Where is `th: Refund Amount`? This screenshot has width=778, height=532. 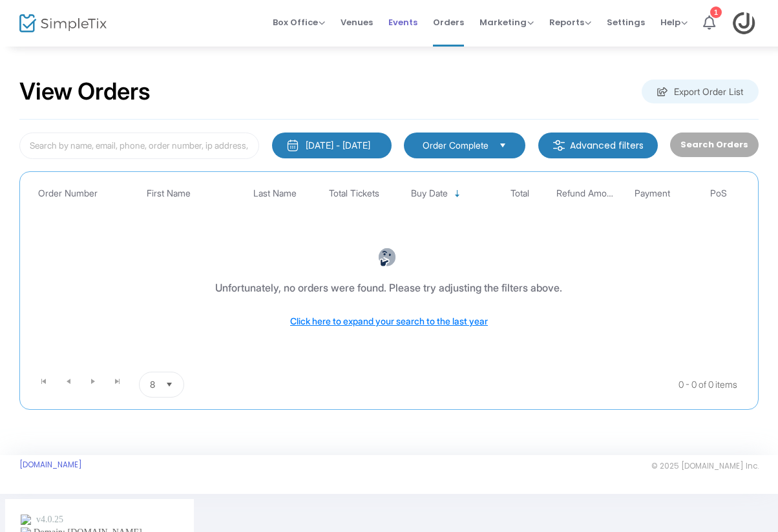 th: Refund Amount is located at coordinates (586, 193).